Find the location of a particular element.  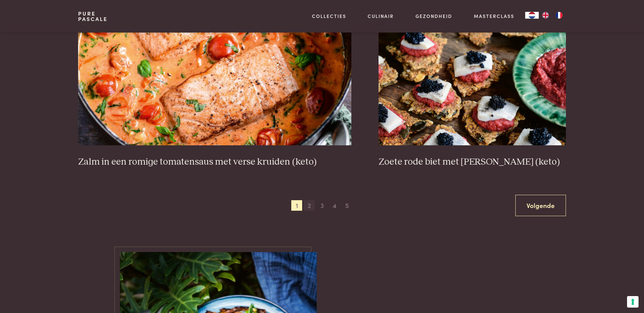

span: 4 is located at coordinates (335, 206).